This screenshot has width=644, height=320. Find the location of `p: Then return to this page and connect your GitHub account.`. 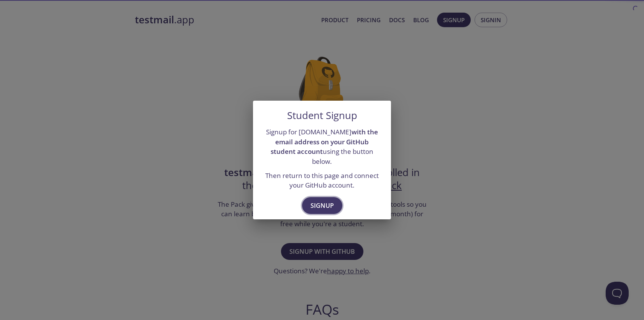

p: Then return to this page and connect your GitHub account. is located at coordinates (322, 181).